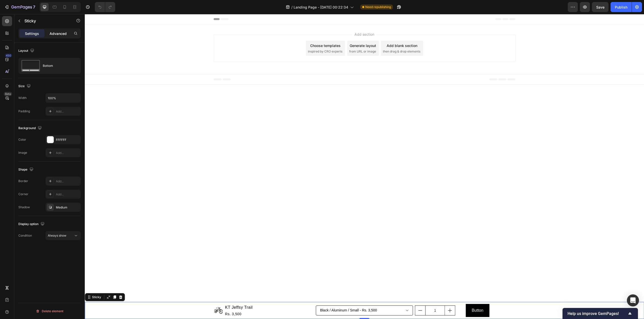 The width and height of the screenshot is (644, 319). What do you see at coordinates (365, 297) in the screenshot?
I see `button: increment` at bounding box center [365, 297].